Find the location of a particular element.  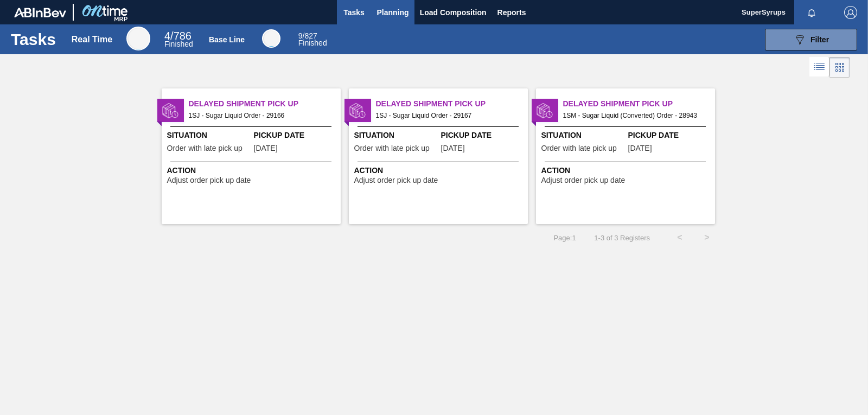

span: 1SM - Sugar Liquid (Converted) Order - 28943 is located at coordinates (635, 116).